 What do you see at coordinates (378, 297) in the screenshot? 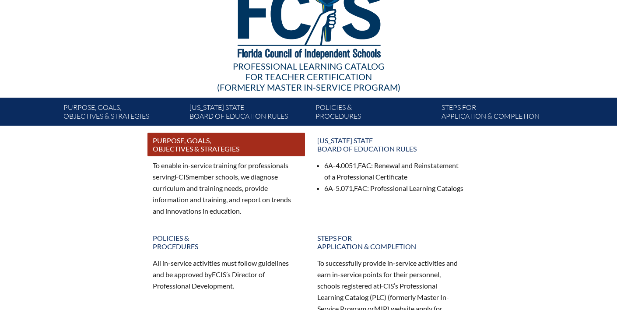
I see `span: PLC` at bounding box center [378, 297].